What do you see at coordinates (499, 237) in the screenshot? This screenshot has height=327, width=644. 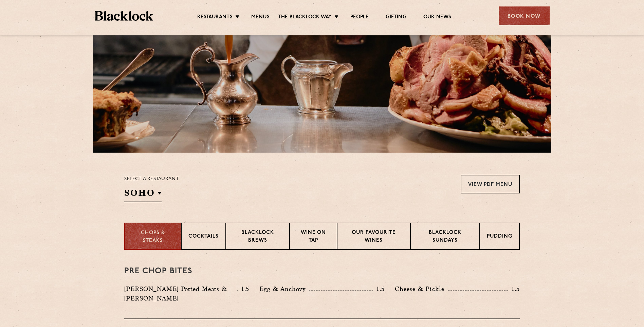 I see `p: Pudding` at bounding box center [499, 237].